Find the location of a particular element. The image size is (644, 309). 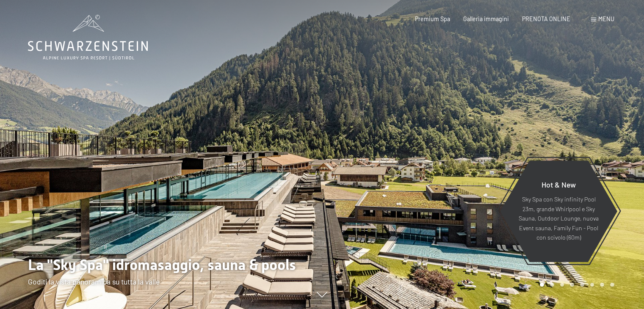

div: Carousel Pagination is located at coordinates (575, 285).